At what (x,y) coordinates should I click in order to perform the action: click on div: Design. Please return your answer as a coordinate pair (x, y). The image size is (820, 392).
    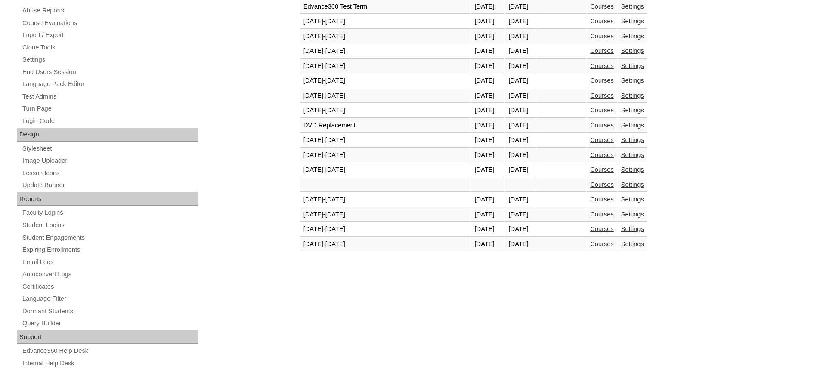
    Looking at the image, I should click on (108, 135).